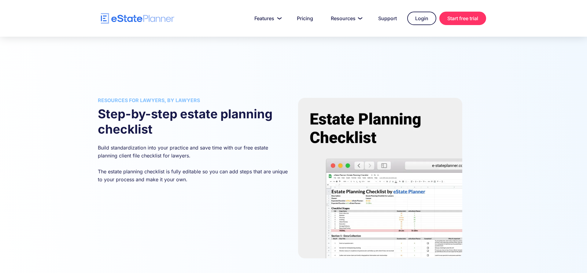  Describe the element at coordinates (193, 164) in the screenshot. I see `p: Build standardization into your practice and save time with our free estate planning client file ...` at that location.